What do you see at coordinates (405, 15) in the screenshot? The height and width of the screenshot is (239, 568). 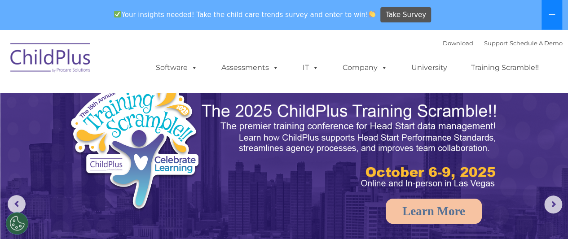 I see `a: Take Survey` at bounding box center [405, 15].